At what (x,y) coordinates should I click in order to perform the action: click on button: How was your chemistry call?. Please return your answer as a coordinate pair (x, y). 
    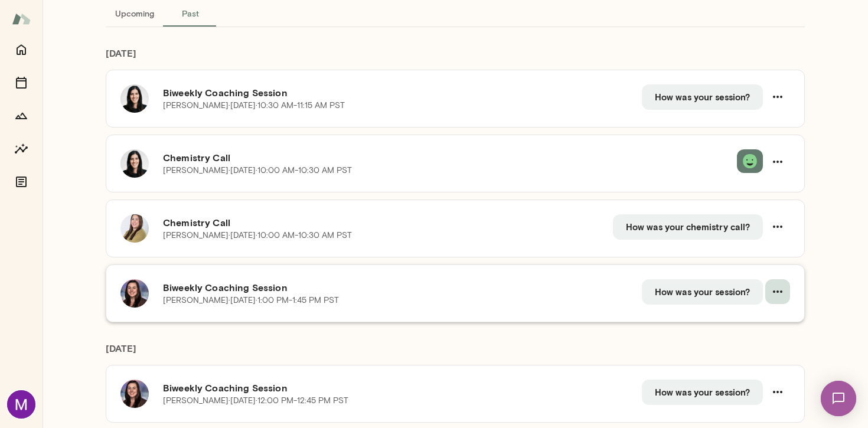
    Looking at the image, I should click on (688, 227).